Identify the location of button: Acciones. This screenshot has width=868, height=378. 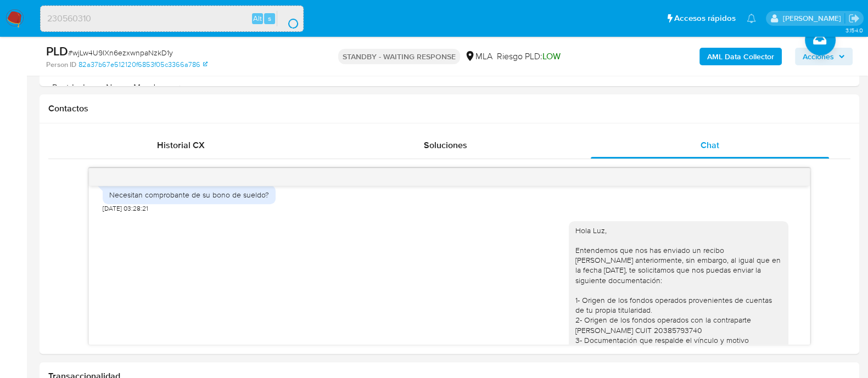
(823, 56).